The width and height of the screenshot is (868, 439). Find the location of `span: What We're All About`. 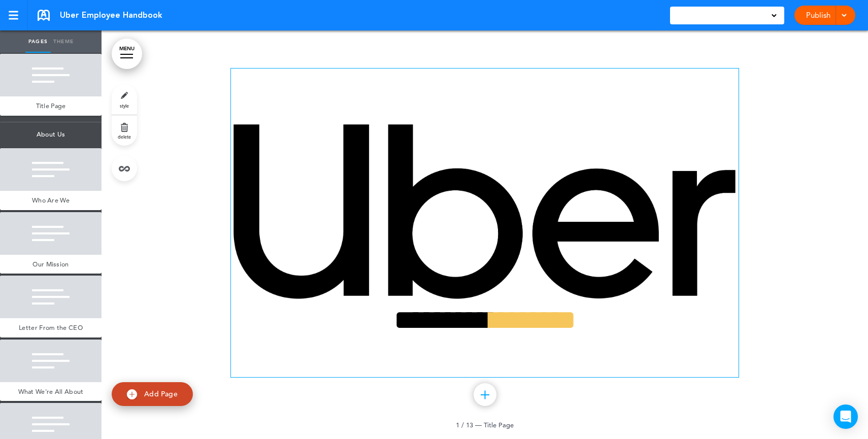

span: What We're All About is located at coordinates (51, 391).